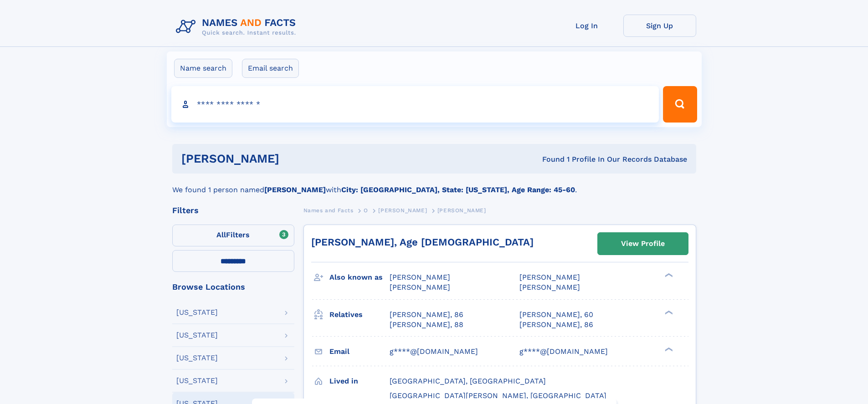 The height and width of the screenshot is (404, 868). What do you see at coordinates (549, 160) in the screenshot?
I see `div: Found 1 Profile In Our Records Database` at bounding box center [549, 160].